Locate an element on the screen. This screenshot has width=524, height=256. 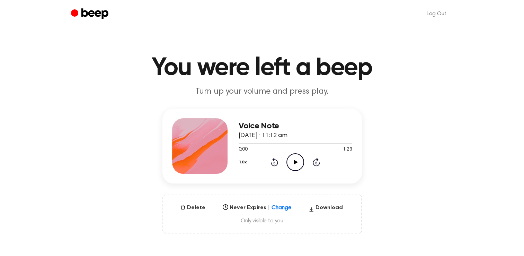
h1: You were left a beep is located at coordinates (262, 68).